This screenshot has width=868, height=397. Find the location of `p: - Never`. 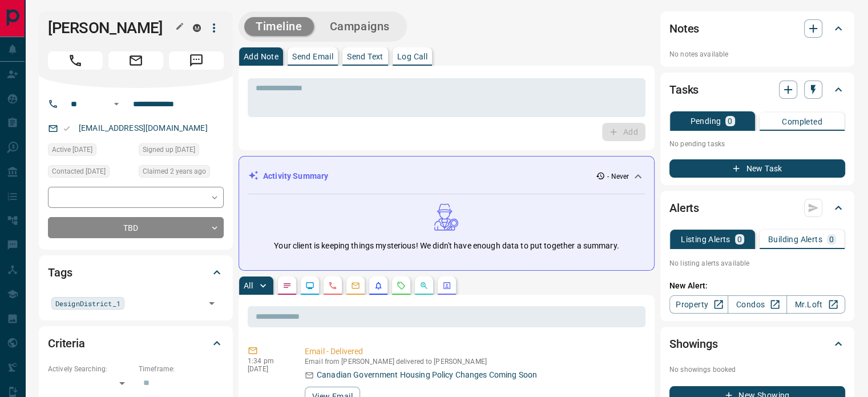

p: - Never is located at coordinates (618, 176).